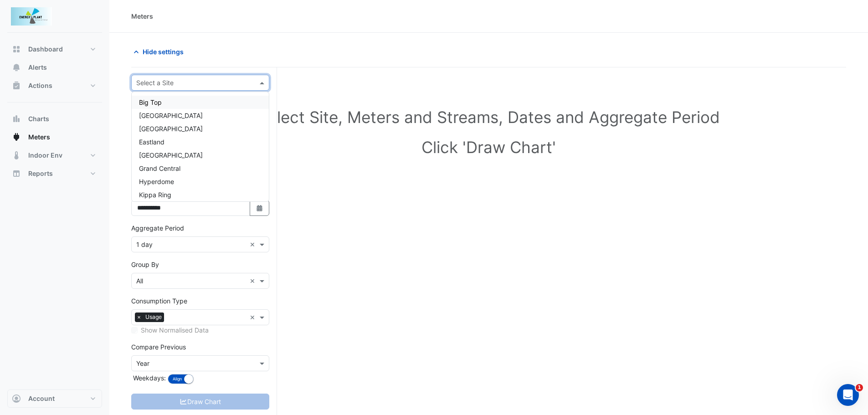  What do you see at coordinates (488, 147) in the screenshot?
I see `h1: Click 'Draw Chart'` at bounding box center [488, 147].